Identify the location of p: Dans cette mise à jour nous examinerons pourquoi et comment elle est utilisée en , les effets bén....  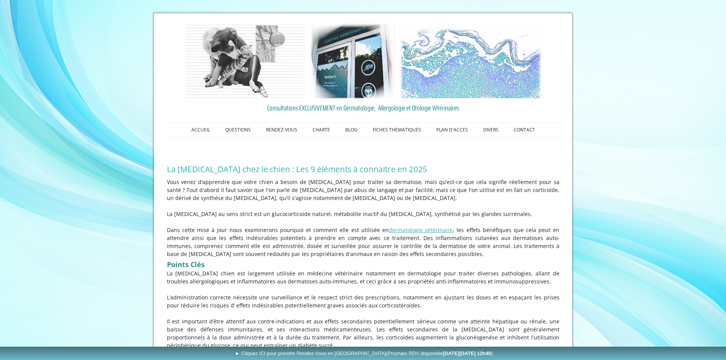
(363, 242).